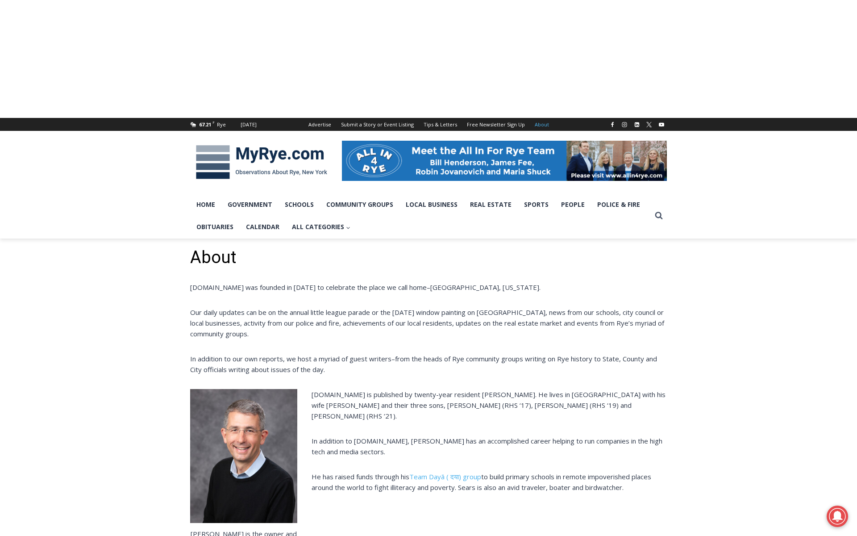  What do you see at coordinates (215, 227) in the screenshot?
I see `a: Obituaries` at bounding box center [215, 227].